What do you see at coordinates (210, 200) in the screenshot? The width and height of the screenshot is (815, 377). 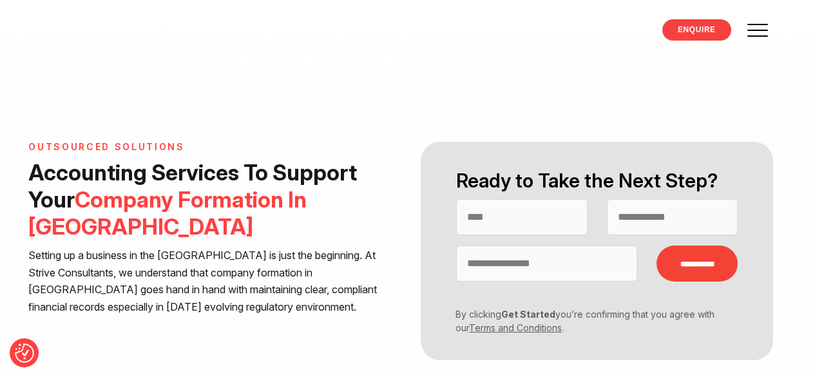 I see `h1: Accounting Services To Support Your` at bounding box center [210, 200].